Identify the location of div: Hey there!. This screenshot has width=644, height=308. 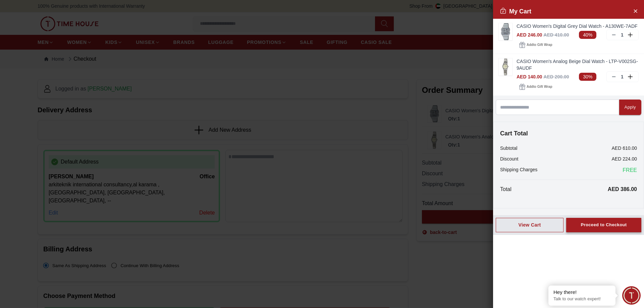
(582, 292).